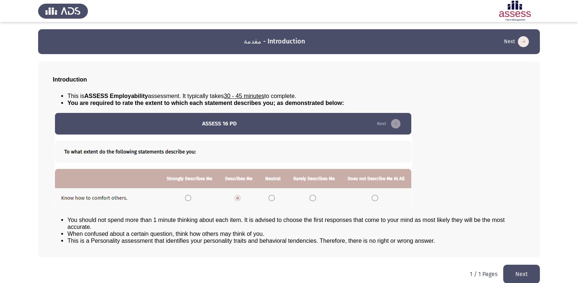  What do you see at coordinates (251, 241) in the screenshot?
I see `span: This is a Personality assessment that identifies your personality traits and behavioral tendencie...` at bounding box center [251, 241].